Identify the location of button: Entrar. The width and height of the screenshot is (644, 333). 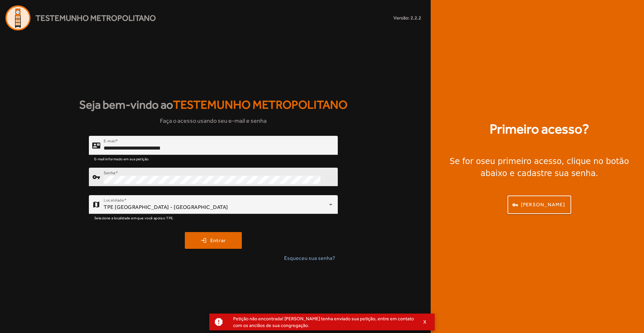
(214, 240).